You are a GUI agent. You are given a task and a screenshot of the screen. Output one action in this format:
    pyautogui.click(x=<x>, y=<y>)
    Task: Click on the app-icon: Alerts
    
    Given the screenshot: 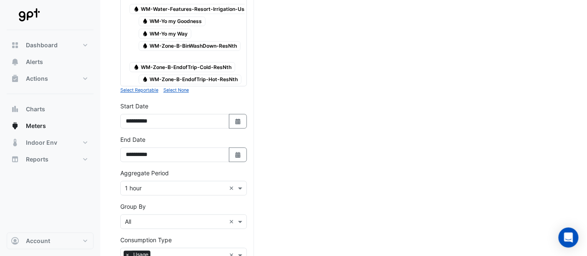 What is the action you would take?
    pyautogui.click(x=15, y=62)
    